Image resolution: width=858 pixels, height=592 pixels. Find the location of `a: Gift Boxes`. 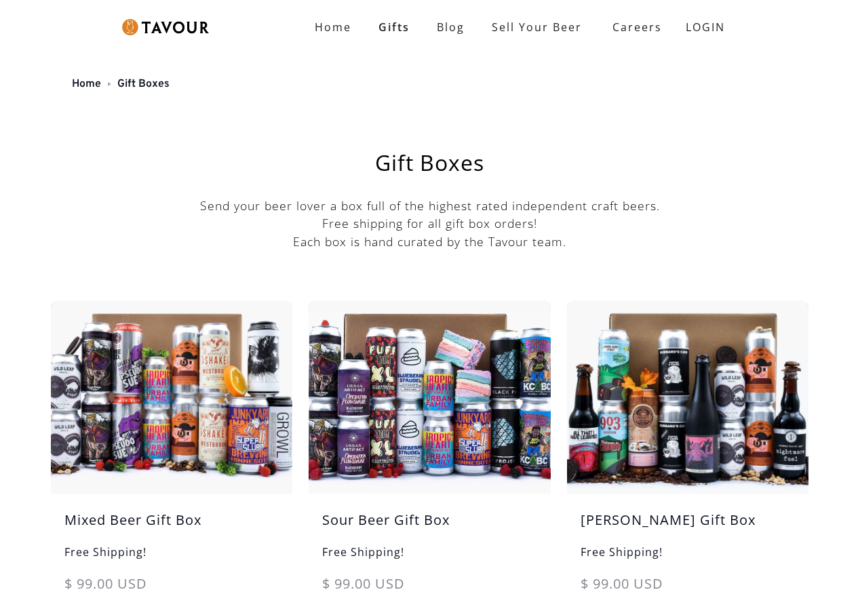

a: Gift Boxes is located at coordinates (143, 84).